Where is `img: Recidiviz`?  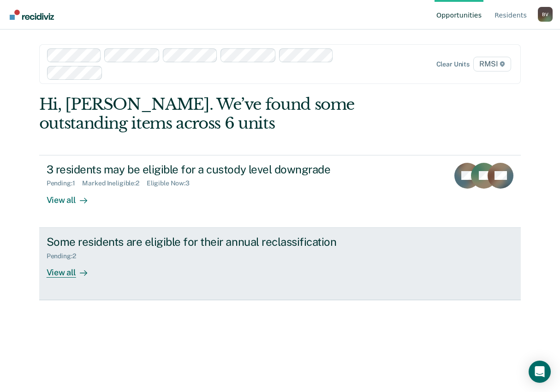 img: Recidiviz is located at coordinates (32, 15).